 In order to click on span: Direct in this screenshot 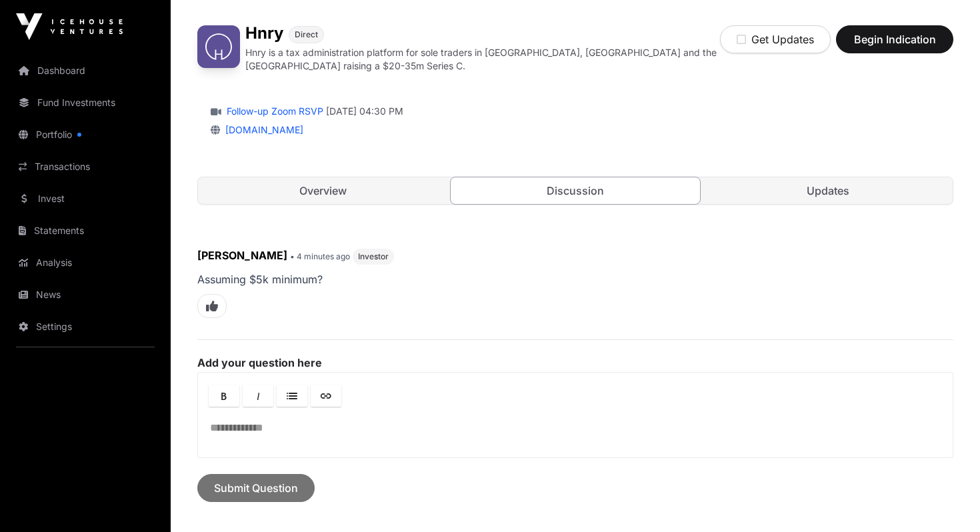, I will do `click(306, 35)`.